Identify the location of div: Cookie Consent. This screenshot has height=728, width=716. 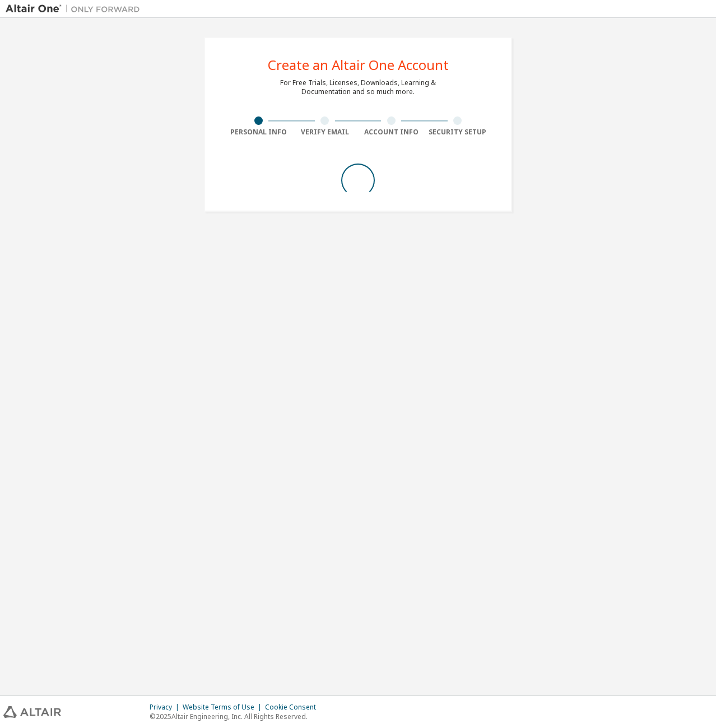
(294, 707).